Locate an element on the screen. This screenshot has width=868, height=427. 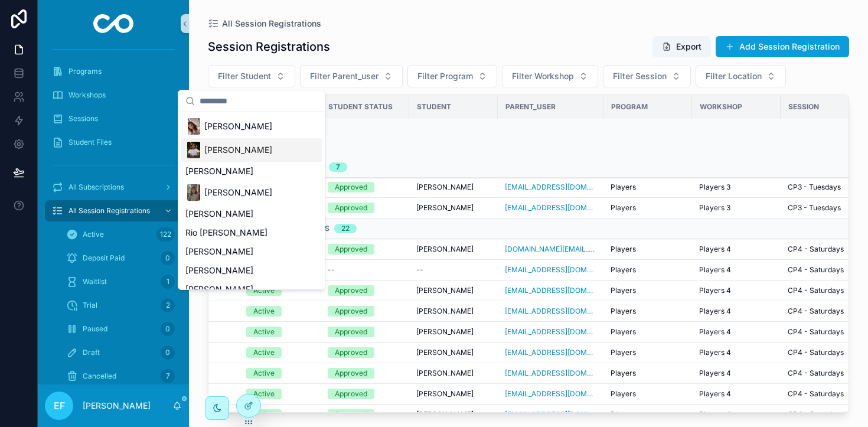
a: Deposit Paid0 is located at coordinates (120, 258).